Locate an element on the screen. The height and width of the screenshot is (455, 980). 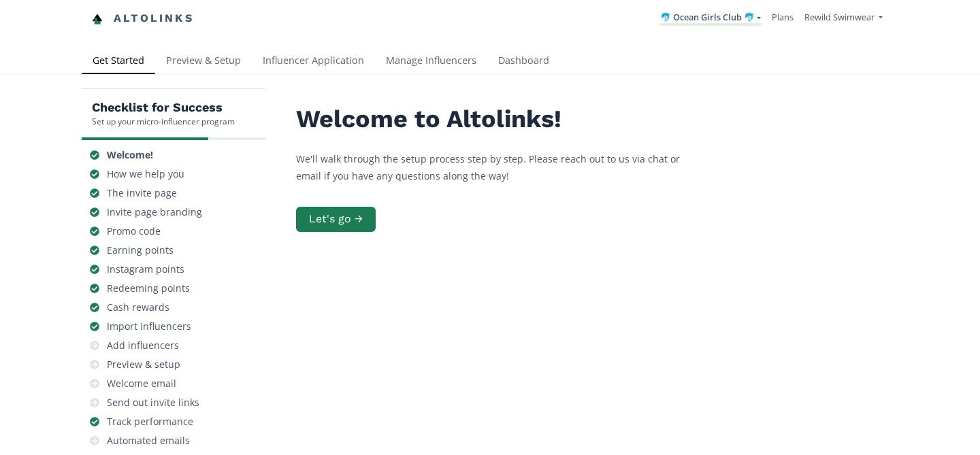
a: Altolinks is located at coordinates (143, 18).